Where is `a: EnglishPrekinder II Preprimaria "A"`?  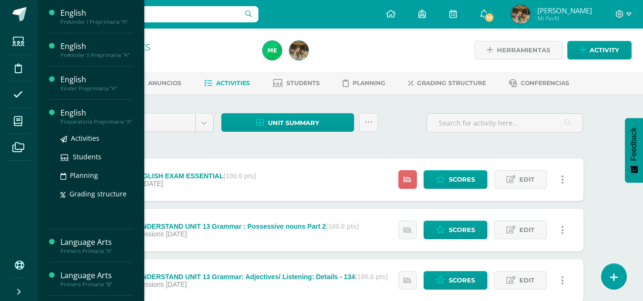
a: EnglishPrekinder II Preprimaria "A" is located at coordinates (97, 50).